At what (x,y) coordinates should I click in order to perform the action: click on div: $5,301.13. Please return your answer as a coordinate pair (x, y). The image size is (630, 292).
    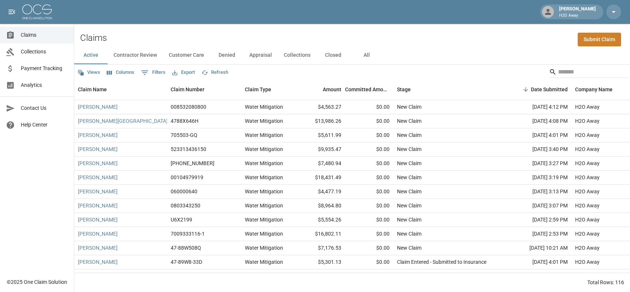
    Looking at the image, I should click on (321, 262).